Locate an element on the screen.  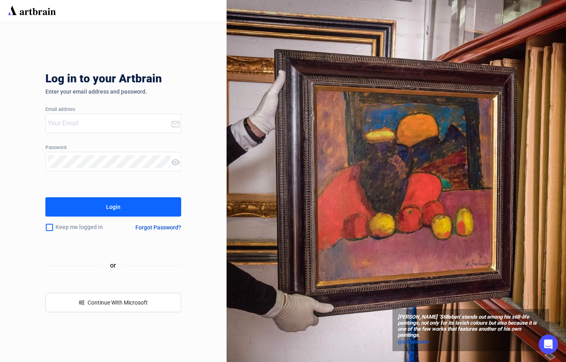
div: Keep me logged in is located at coordinates (83, 227).